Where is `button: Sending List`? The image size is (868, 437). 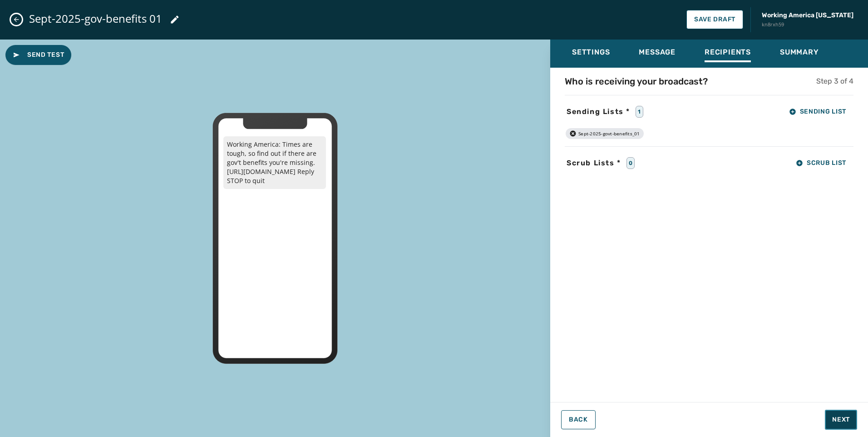
button: Sending List is located at coordinates (817, 112).